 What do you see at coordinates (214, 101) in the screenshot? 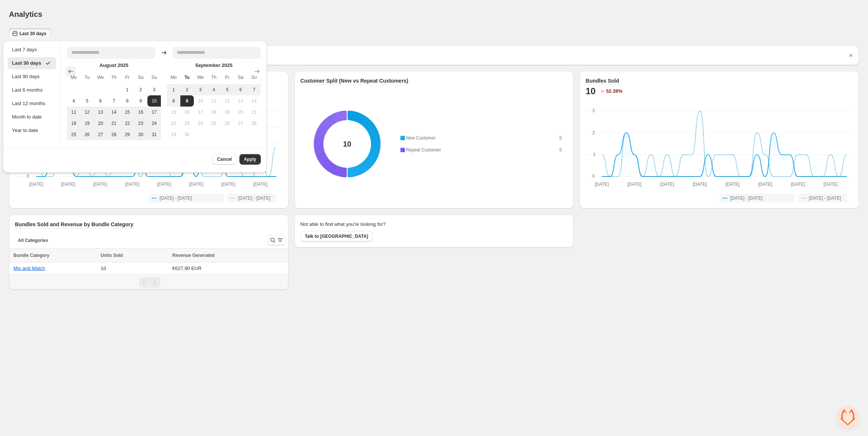
I see `button: Wednesday September 11 2025` at bounding box center [214, 101].